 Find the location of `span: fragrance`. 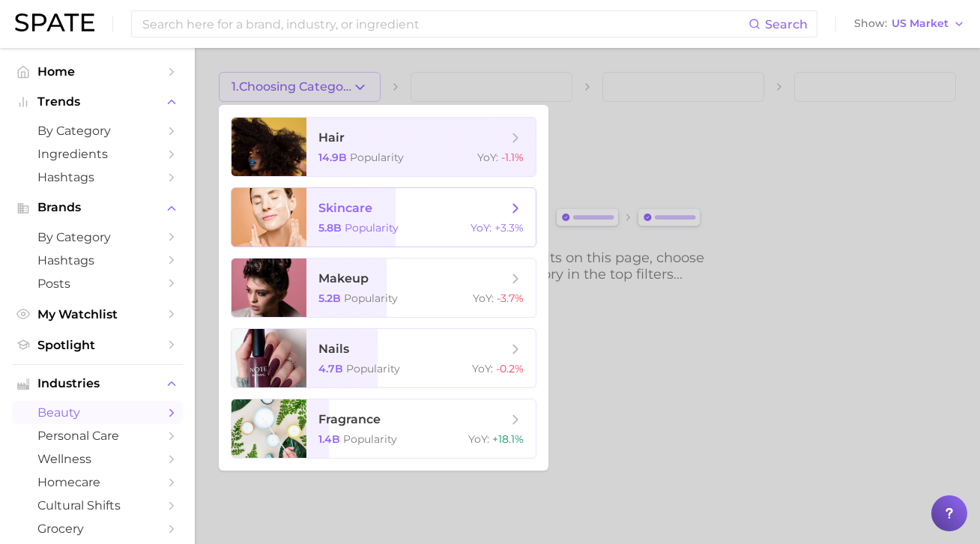

span: fragrance is located at coordinates (350, 419).